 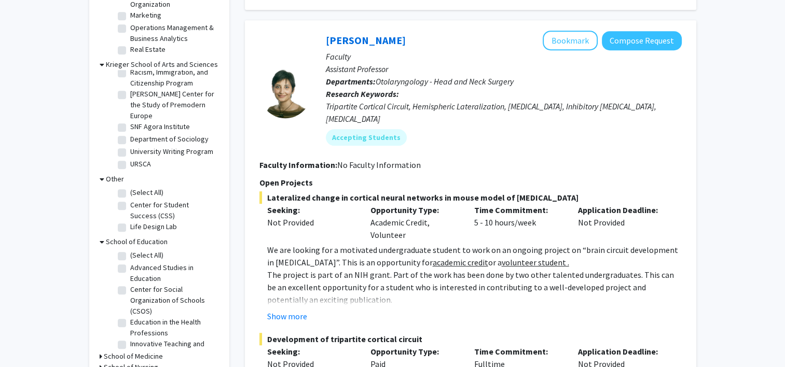 What do you see at coordinates (141, 164) in the screenshot?
I see `label: URSCA` at bounding box center [141, 164].